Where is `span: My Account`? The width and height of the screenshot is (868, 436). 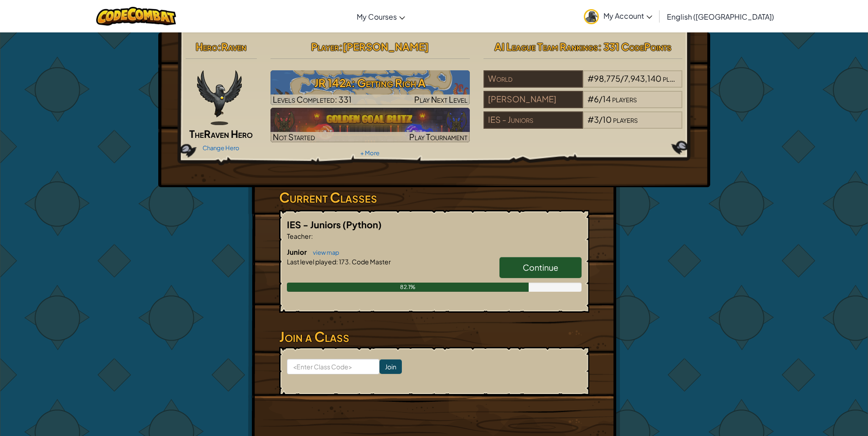 span: My Account is located at coordinates (628, 16).